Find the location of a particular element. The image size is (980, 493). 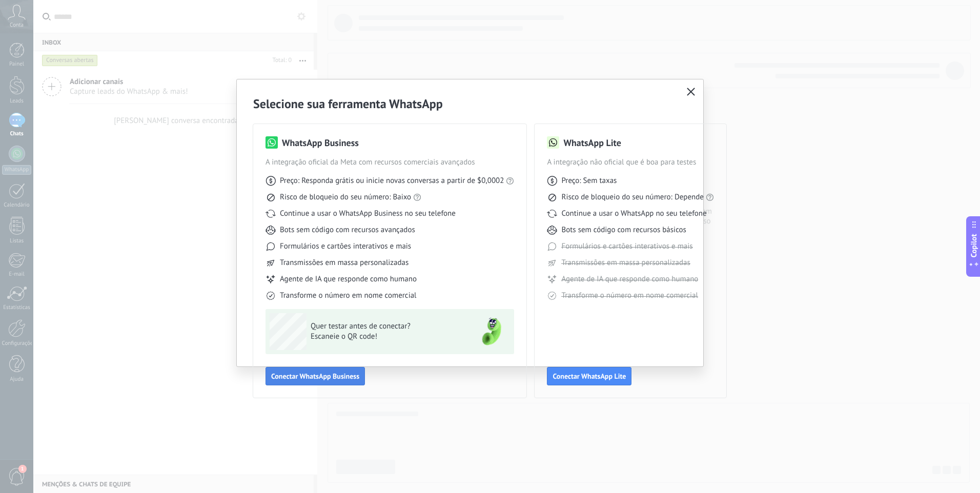

span: A integração não oficial que é boa para testes is located at coordinates (631, 163).